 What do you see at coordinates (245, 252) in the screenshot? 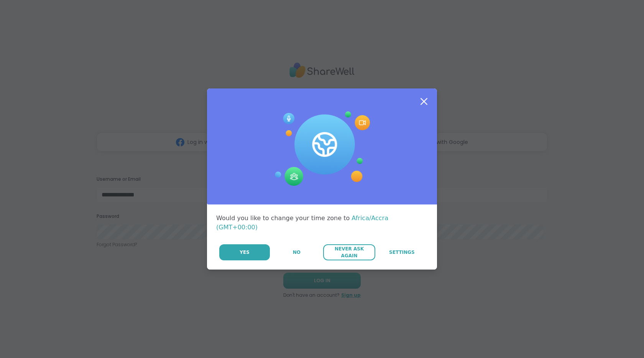
I see `span: Yes` at bounding box center [245, 252].